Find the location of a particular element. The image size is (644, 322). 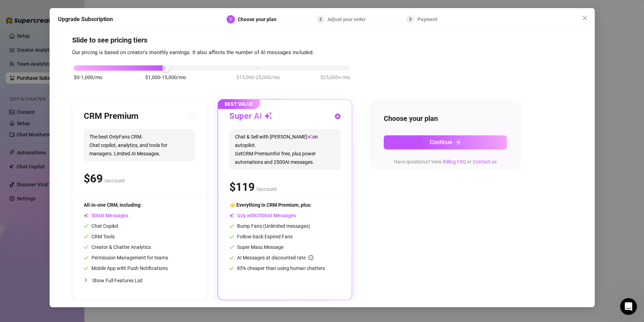

h3: CRM Premium is located at coordinates (111, 116).